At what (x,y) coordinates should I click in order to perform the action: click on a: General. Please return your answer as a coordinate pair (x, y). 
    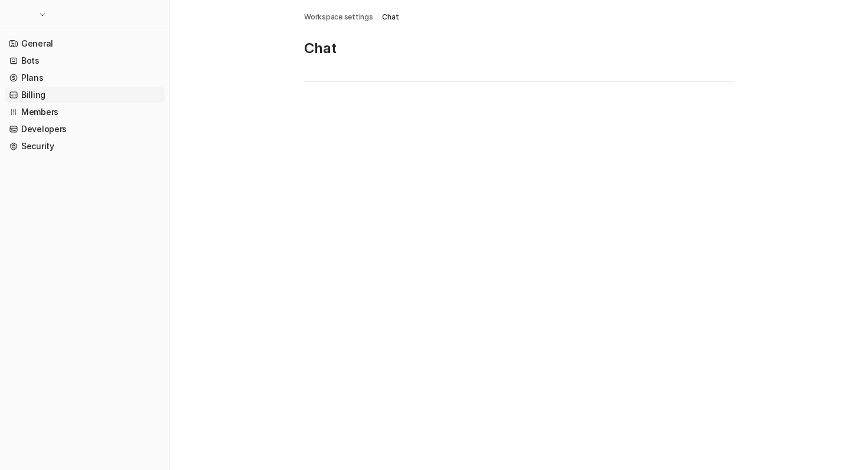
    Looking at the image, I should click on (84, 44).